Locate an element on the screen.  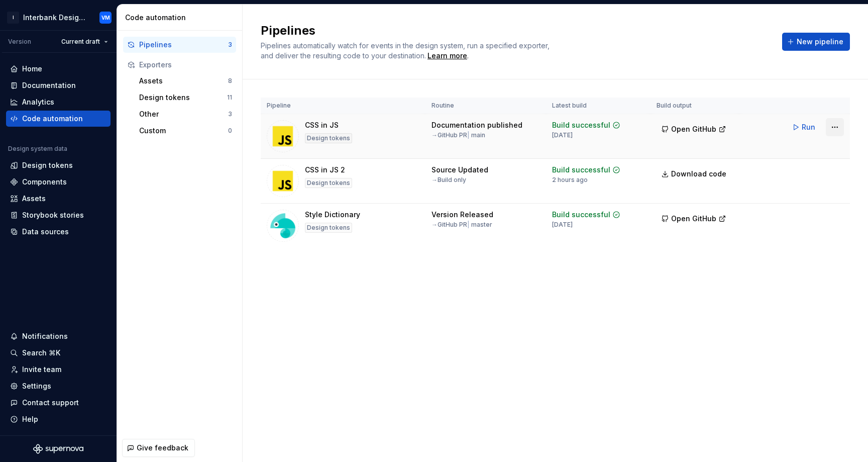
div: → GitHub PR main is located at coordinates (458, 135).